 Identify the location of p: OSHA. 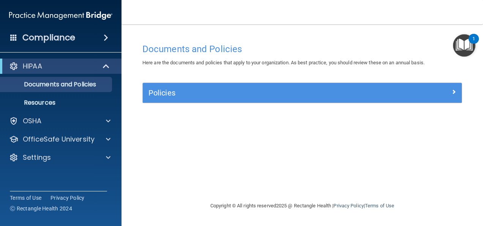
(32, 121).